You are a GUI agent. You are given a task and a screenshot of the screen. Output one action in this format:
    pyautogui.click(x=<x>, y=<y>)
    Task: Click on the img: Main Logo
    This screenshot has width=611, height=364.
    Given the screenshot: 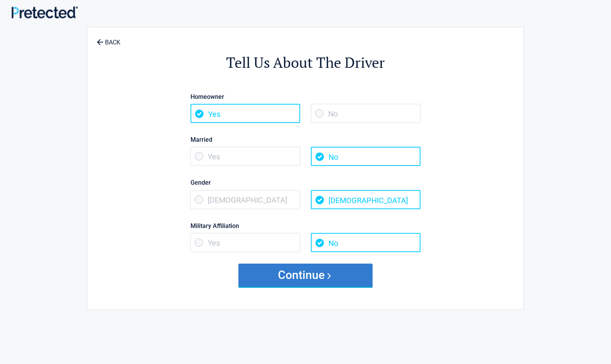 What is the action you would take?
    pyautogui.click(x=44, y=12)
    